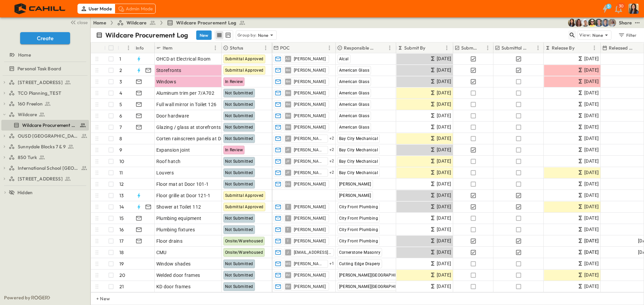 The width and height of the screenshot is (644, 305). What do you see at coordinates (48, 115) in the screenshot?
I see `a: Wildcare` at bounding box center [48, 115].